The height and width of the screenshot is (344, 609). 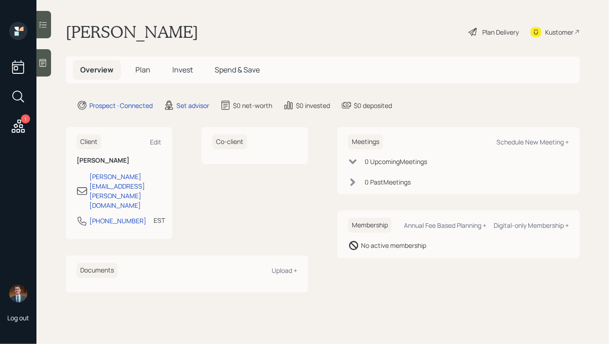 I want to click on div: Digital-only Membership +, so click(x=531, y=225).